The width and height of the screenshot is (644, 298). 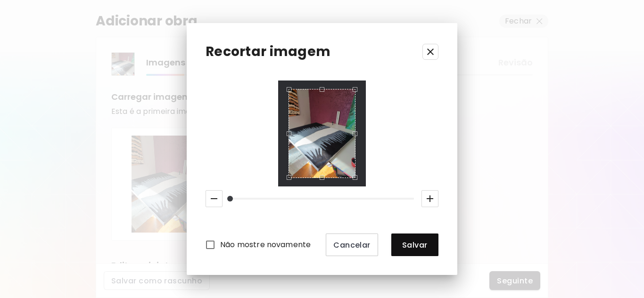 I want to click on p: Recortar imagem, so click(x=267, y=52).